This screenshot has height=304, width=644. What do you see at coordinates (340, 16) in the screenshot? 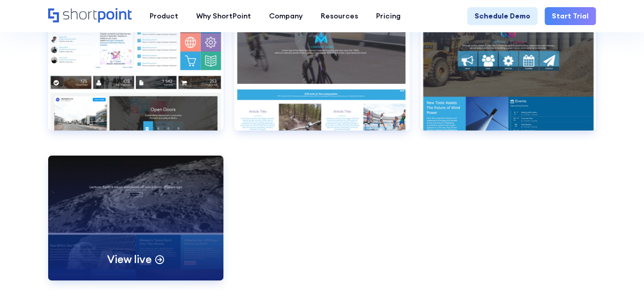
I see `a: Resources` at bounding box center [340, 16].